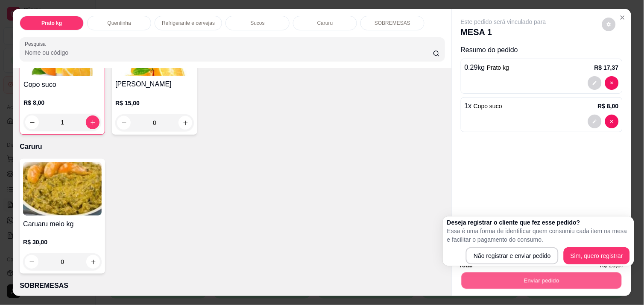  I want to click on h4: Copo suco, so click(62, 85).